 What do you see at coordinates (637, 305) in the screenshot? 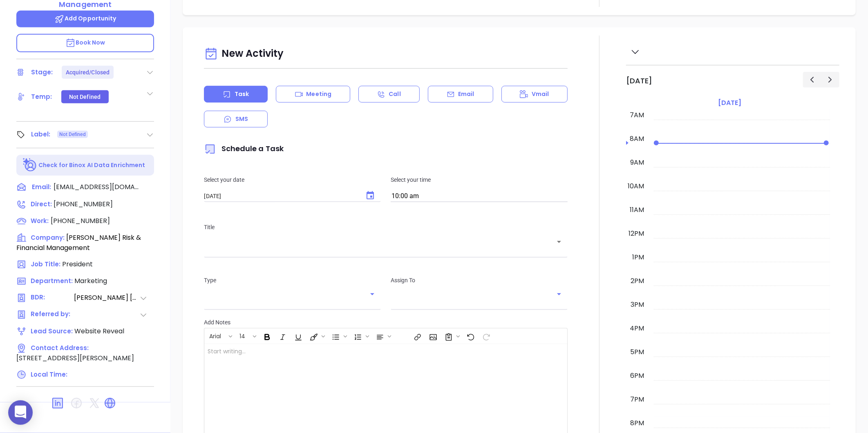
I see `div: 3pm` at bounding box center [637, 305].